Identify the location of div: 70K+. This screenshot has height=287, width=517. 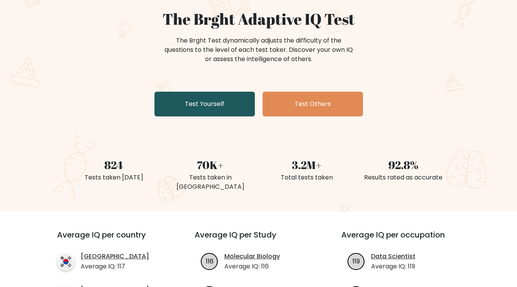
(210, 165).